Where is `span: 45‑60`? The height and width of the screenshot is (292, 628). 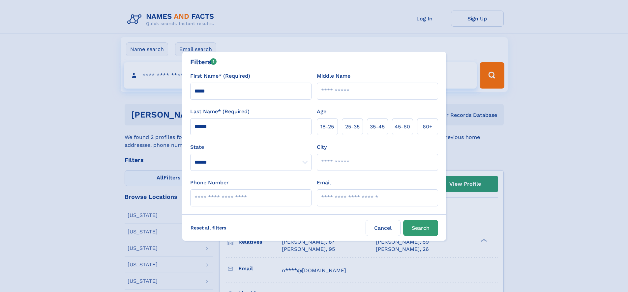
span: 45‑60 is located at coordinates (402, 127).